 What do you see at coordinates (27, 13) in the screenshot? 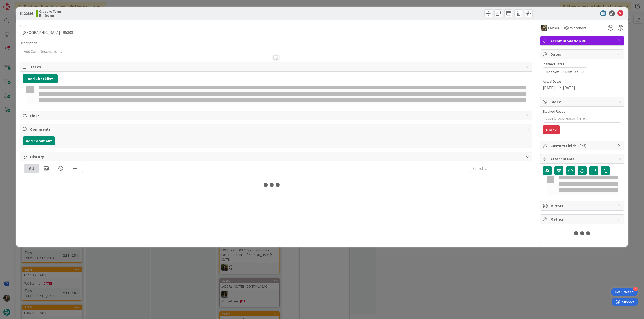
I see `span: ID` at bounding box center [27, 13].